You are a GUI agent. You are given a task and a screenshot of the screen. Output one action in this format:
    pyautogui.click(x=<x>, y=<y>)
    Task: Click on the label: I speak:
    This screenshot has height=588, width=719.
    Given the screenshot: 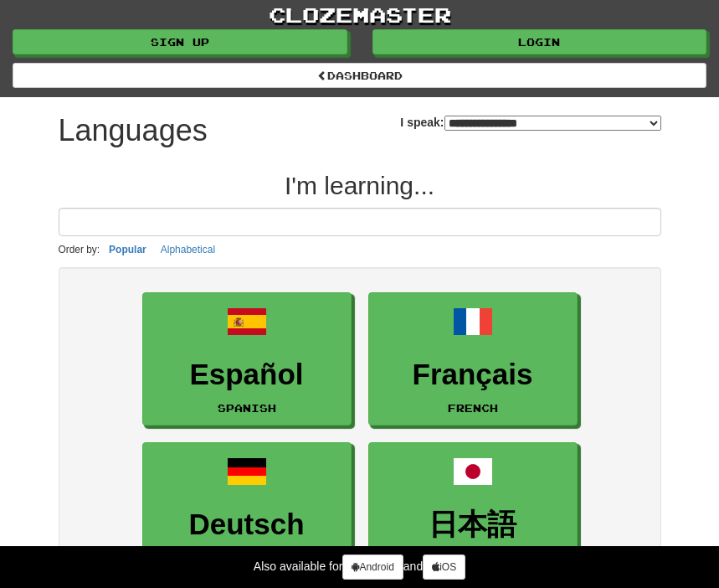 What is the action you would take?
    pyautogui.click(x=530, y=123)
    